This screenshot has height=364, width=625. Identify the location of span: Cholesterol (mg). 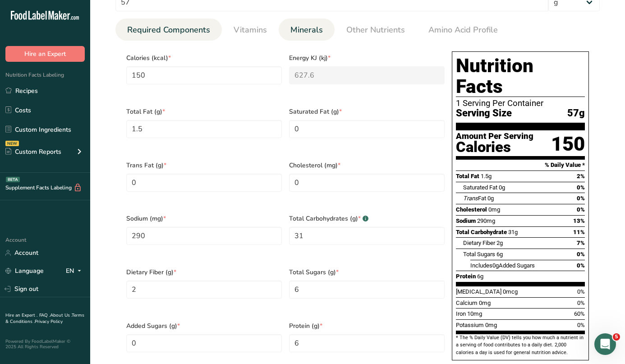
(367, 165).